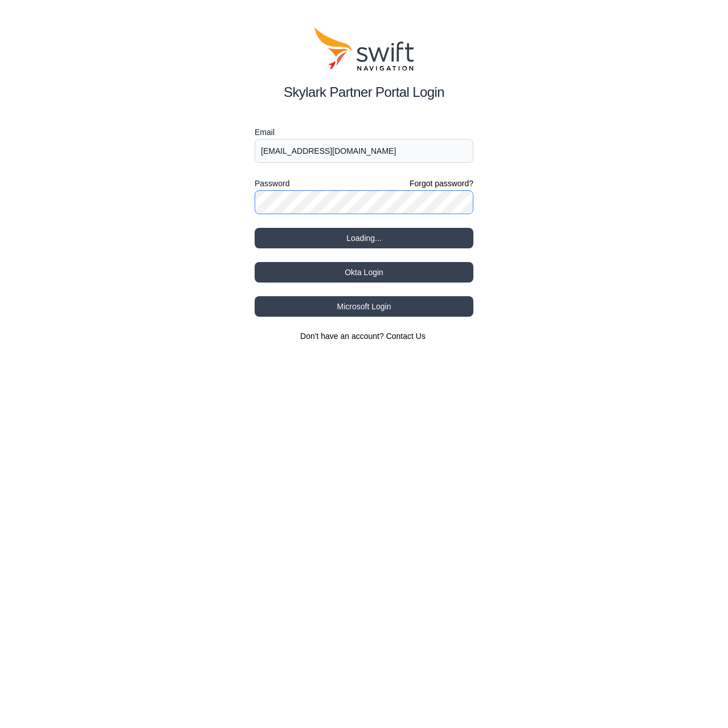 The height and width of the screenshot is (728, 728). Describe the element at coordinates (364, 132) in the screenshot. I see `label: Email` at that location.